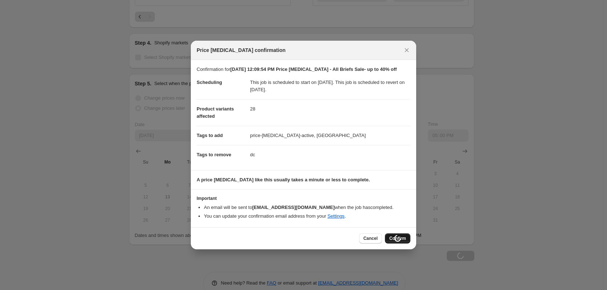  I want to click on h3: Important, so click(303, 198).